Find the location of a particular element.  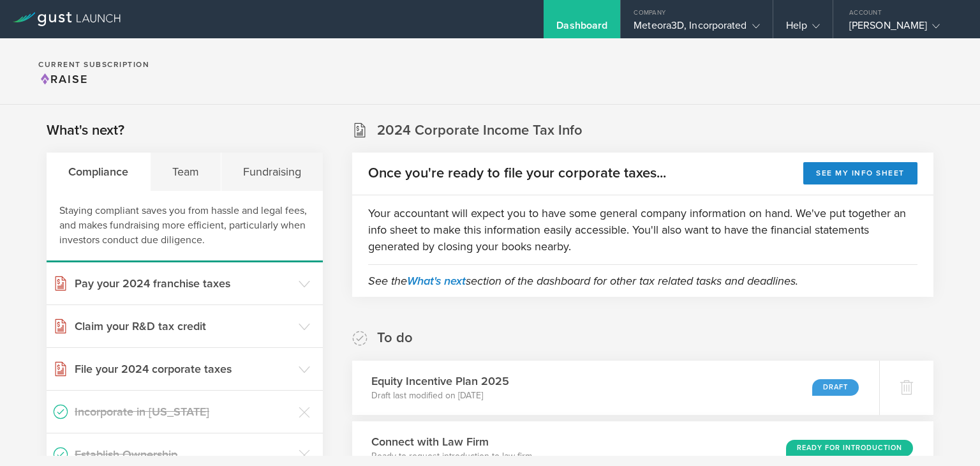

div: Help is located at coordinates (802, 28).